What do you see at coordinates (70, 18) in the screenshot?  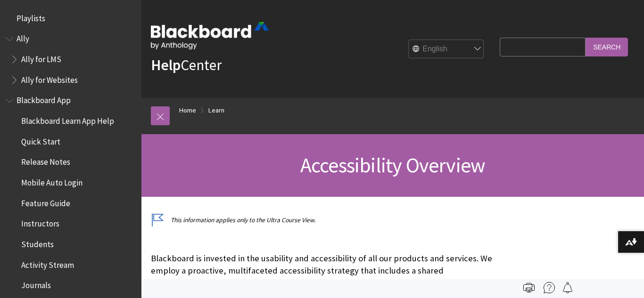 I see `nav: Book outline for Playlists` at bounding box center [70, 18].